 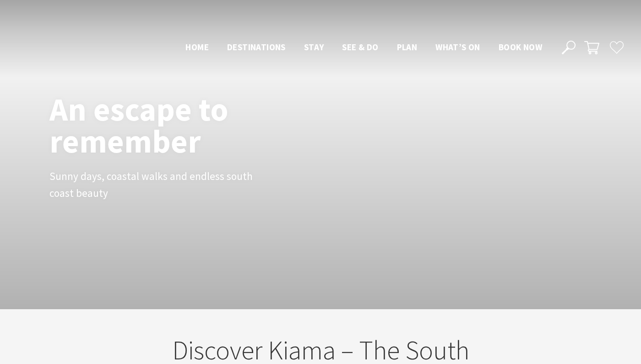 What do you see at coordinates (458, 47) in the screenshot?
I see `span: What’s On` at bounding box center [458, 47].